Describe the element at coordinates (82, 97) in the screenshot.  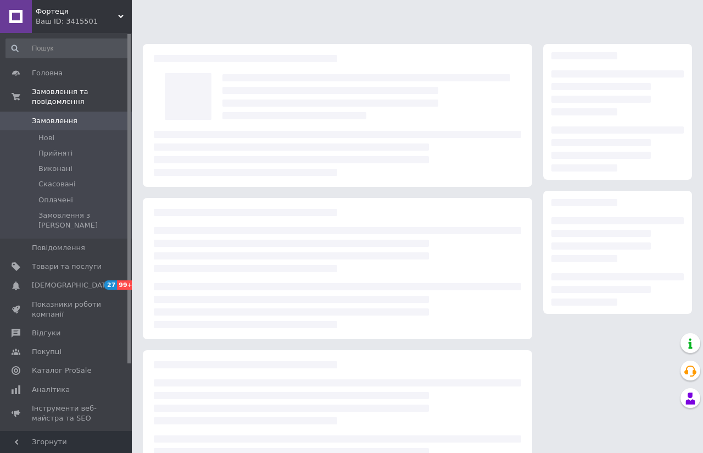
I see `span: Замовлення та повідомлення` at that location.